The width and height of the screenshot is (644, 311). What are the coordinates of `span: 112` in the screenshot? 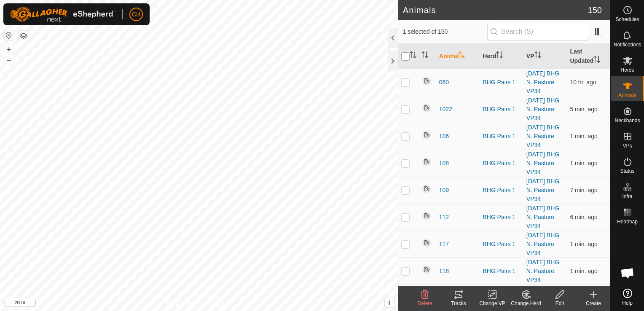 It's located at (444, 217).